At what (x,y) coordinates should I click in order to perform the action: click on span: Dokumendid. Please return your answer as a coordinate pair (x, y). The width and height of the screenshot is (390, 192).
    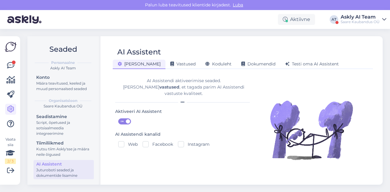
    Looking at the image, I should click on (259, 64).